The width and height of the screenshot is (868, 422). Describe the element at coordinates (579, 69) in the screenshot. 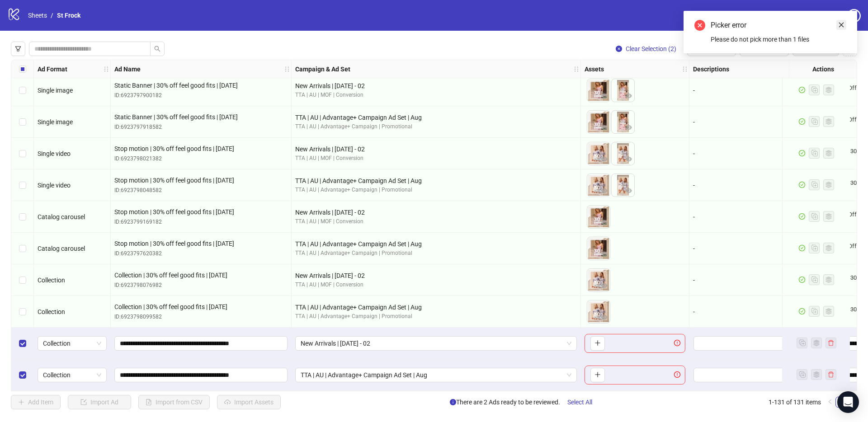

I see `div: Resize Campaign & Ad Set column` at that location.